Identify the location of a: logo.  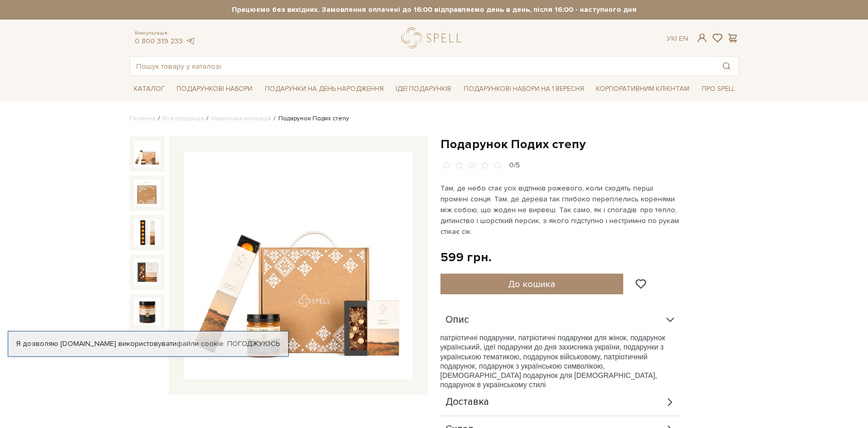
(433, 38).